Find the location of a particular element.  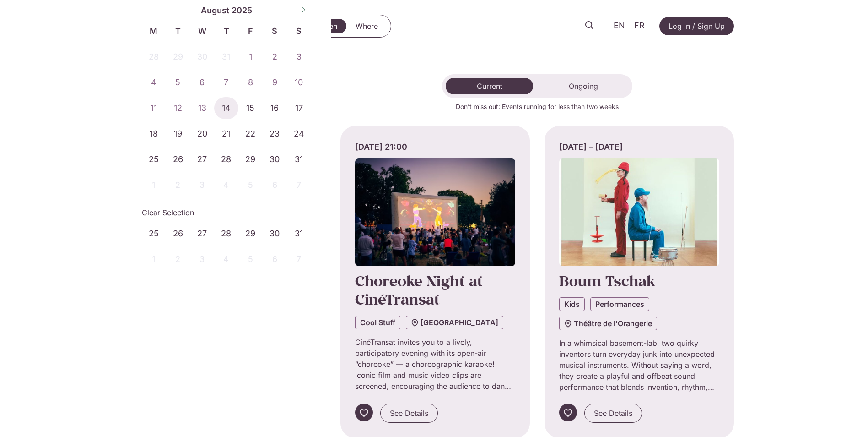

span: August 3, 2025 is located at coordinates (299, 57).